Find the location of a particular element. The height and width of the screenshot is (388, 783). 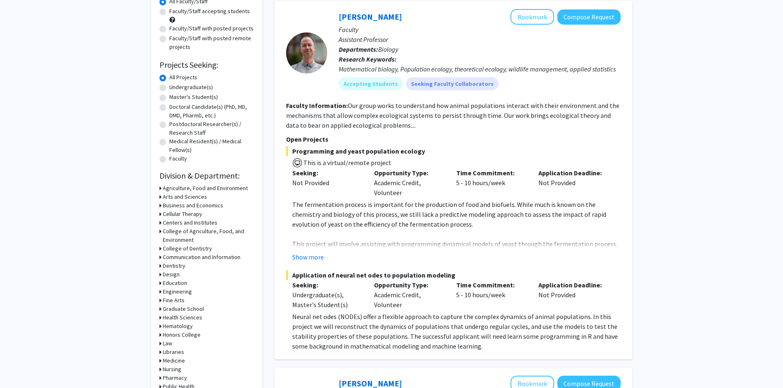

label: Faculty/Staff with posted remote projects is located at coordinates (212, 43).